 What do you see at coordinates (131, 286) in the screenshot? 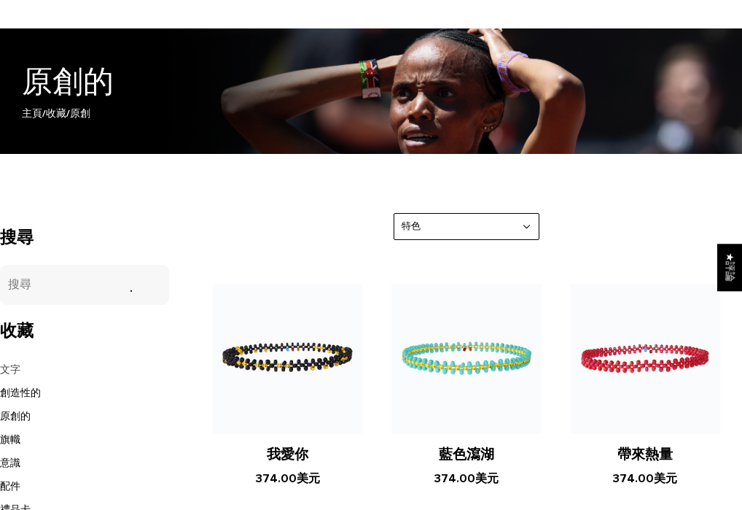
I see `input: 搜尋` at bounding box center [131, 286].